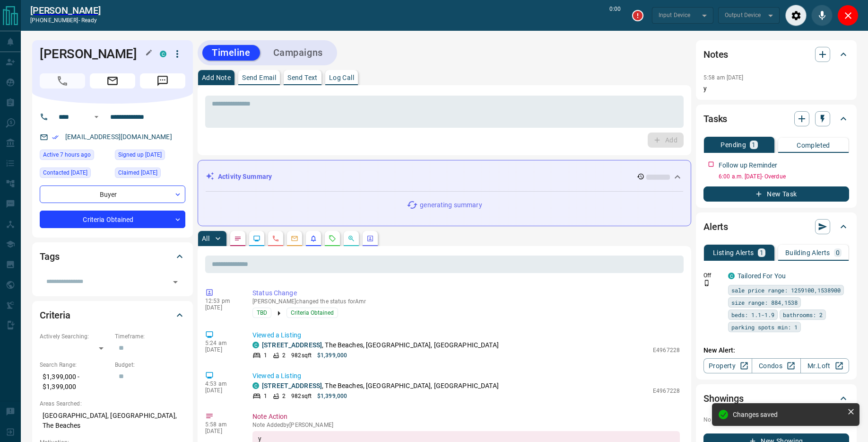 This screenshot has height=442, width=868. What do you see at coordinates (295, 238) in the screenshot?
I see `svg: Emails` at bounding box center [295, 238].